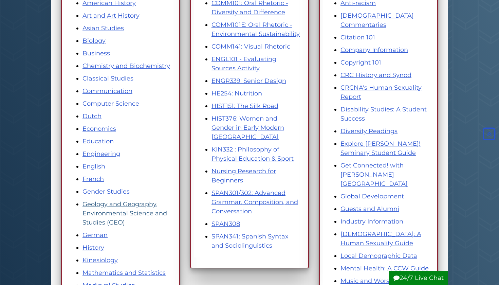 This screenshot has width=499, height=285. Describe the element at coordinates (106, 191) in the screenshot. I see `a: Gender Studies` at that location.